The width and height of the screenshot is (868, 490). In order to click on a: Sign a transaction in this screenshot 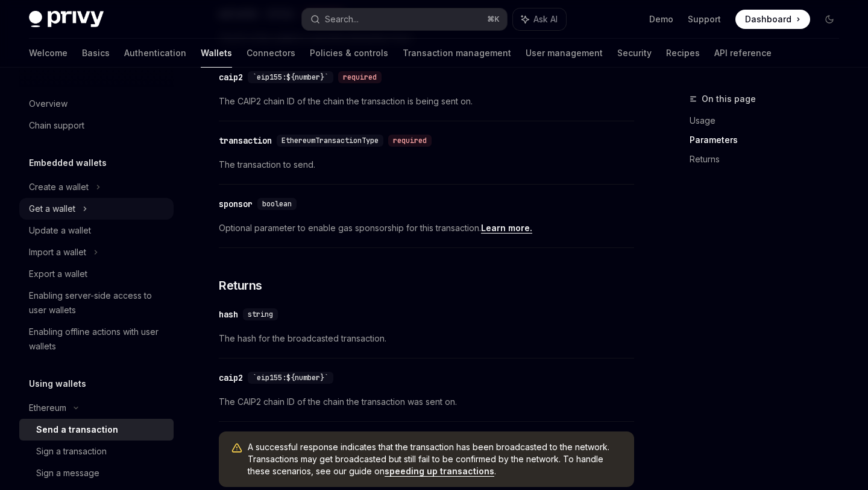, I will do `click(96, 451)`.